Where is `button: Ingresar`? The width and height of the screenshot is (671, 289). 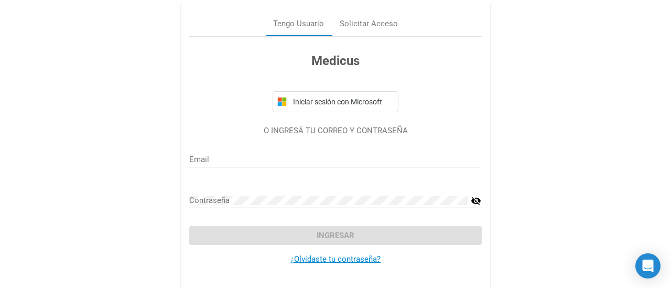
button: Ingresar is located at coordinates (335, 236).